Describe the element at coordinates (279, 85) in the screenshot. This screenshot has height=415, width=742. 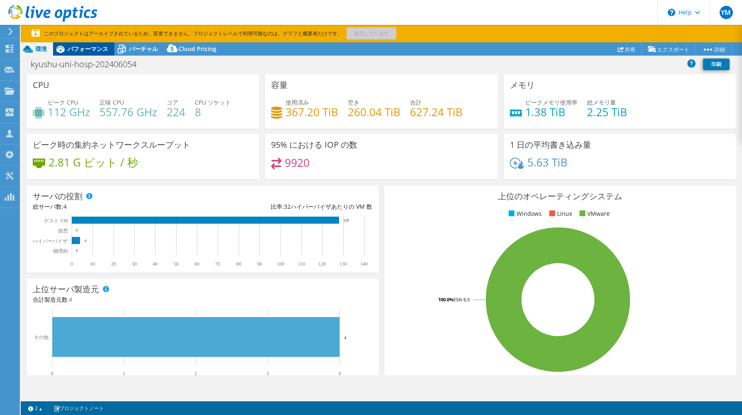
I see `h3: 容量` at that location.